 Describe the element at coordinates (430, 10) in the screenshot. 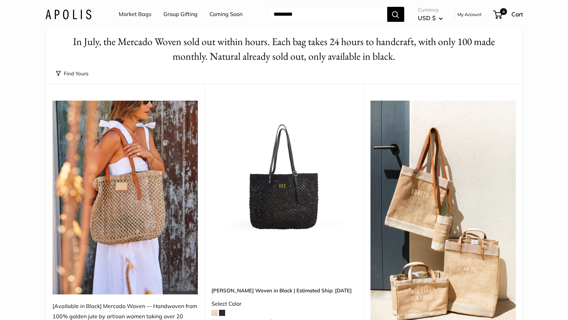

I see `span: Currency` at that location.